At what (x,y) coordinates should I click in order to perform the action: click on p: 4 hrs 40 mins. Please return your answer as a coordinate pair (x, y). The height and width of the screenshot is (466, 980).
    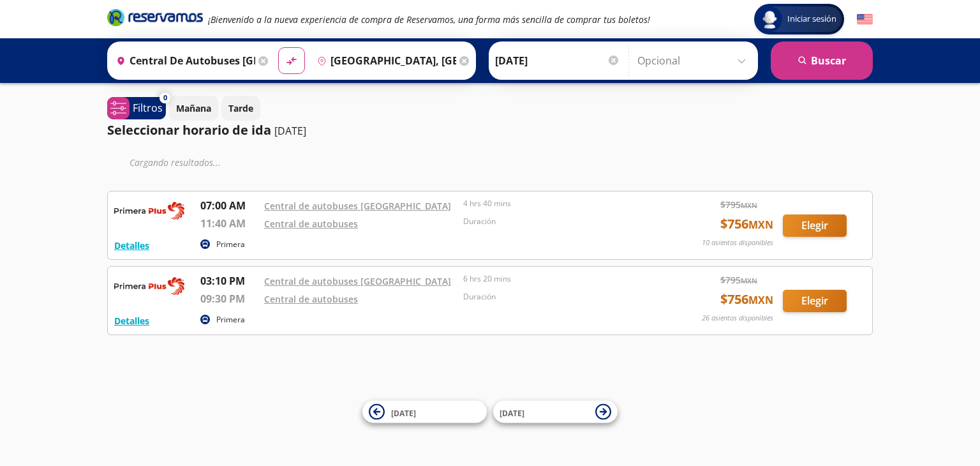
    Looking at the image, I should click on (560, 204).